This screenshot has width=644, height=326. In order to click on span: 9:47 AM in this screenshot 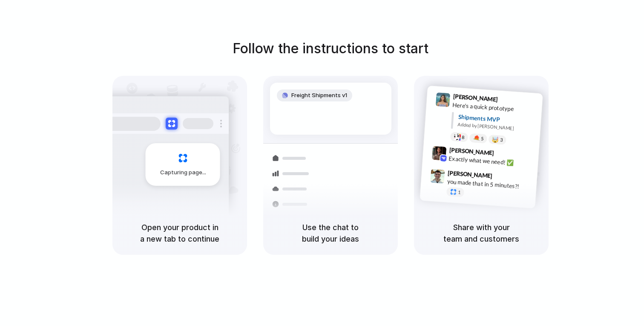, I will do `click(504, 177)`.